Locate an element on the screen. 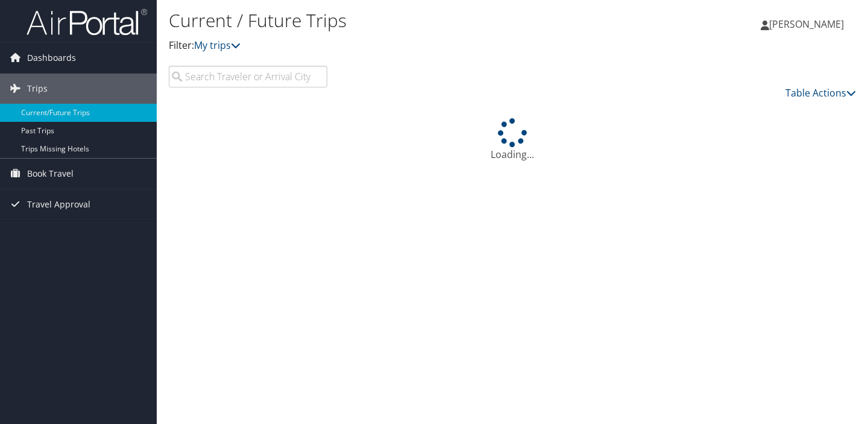  input: Search Traveler or Arrival City is located at coordinates (248, 77).